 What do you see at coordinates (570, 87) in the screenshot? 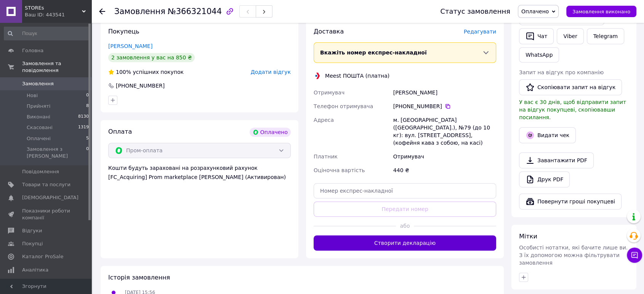
I see `button: Скопіювати запит на відгук` at bounding box center [570, 87].